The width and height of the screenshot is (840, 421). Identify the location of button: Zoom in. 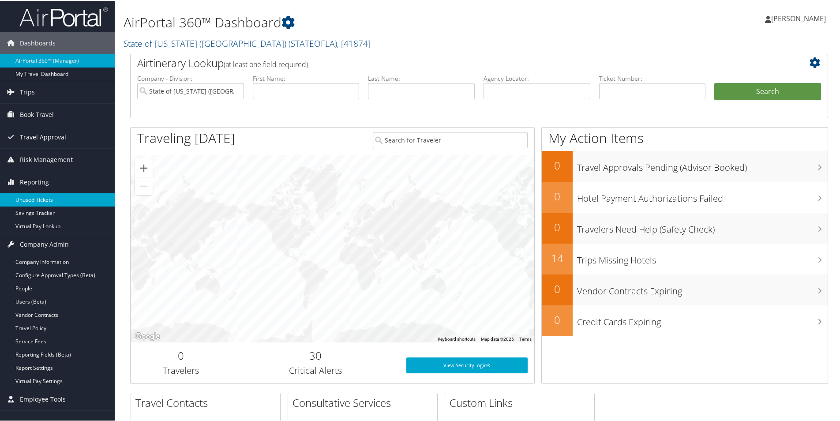
(144, 167).